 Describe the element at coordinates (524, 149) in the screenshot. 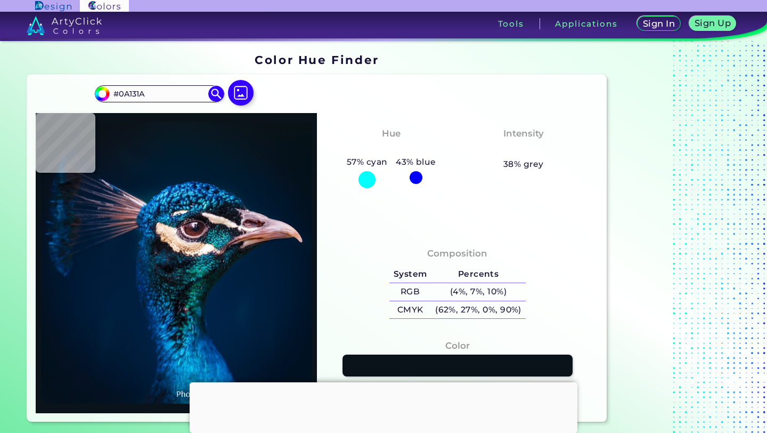

I see `h3: Medium` at that location.